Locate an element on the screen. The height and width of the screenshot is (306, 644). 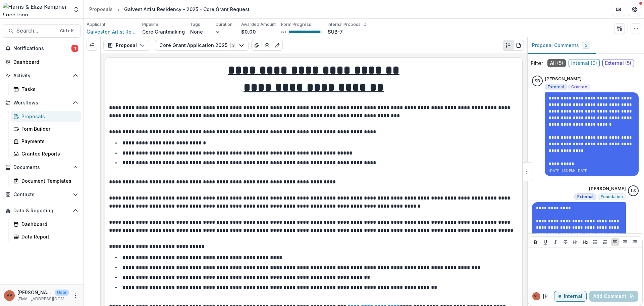
div: Lauren Scott is located at coordinates (634, 191).